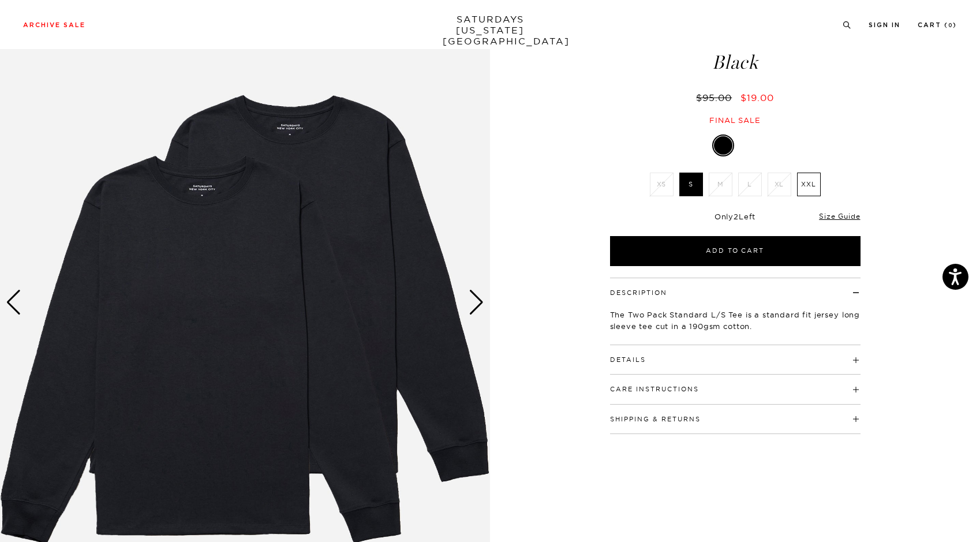 This screenshot has width=980, height=542. I want to click on label: XXL, so click(809, 184).